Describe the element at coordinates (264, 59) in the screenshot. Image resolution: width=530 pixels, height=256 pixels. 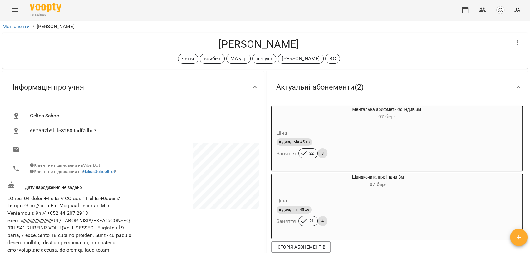
I see `div: шч укр` at that location.